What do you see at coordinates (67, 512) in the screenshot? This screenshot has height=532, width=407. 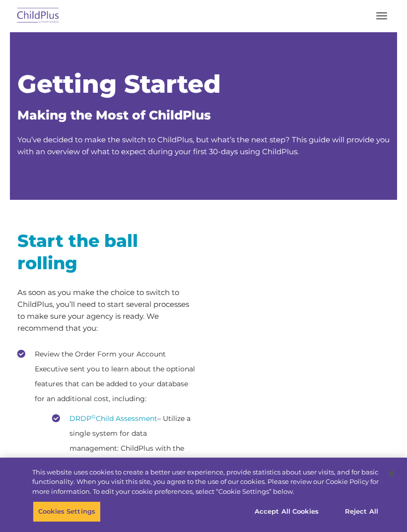 I see `button: Cookies Settings` at bounding box center [67, 512].